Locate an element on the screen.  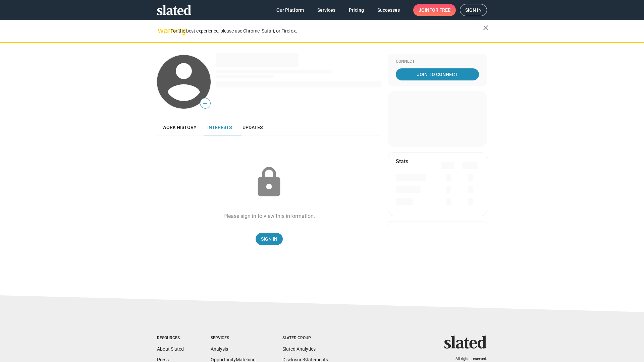
a: Sign In is located at coordinates (269, 239).